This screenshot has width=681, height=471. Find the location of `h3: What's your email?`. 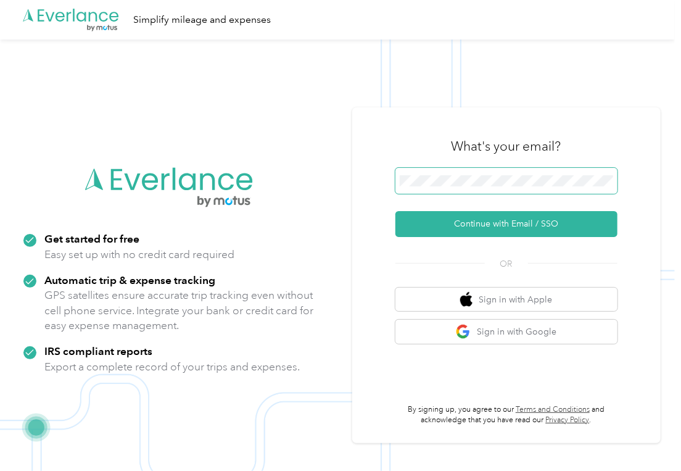

h3: What's your email? is located at coordinates (506, 146).